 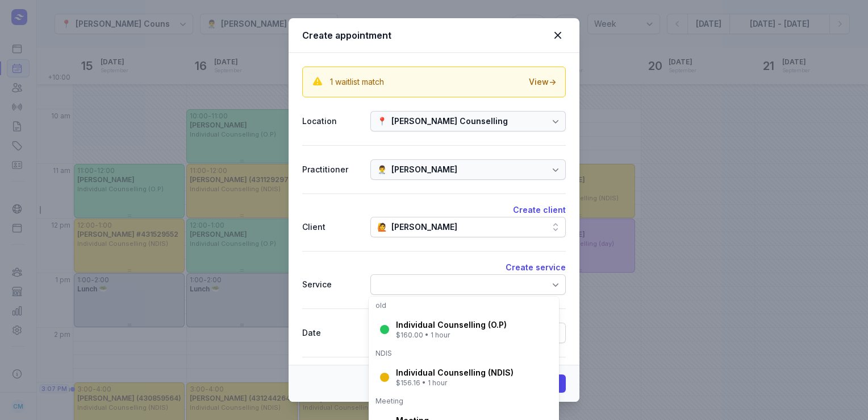 What do you see at coordinates (539, 210) in the screenshot?
I see `button: Create client` at bounding box center [539, 210].